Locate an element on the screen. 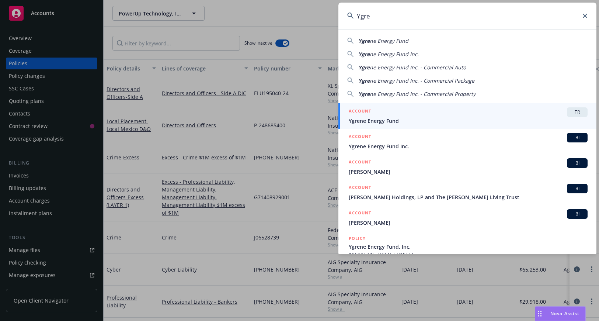 Image resolution: width=599 pixels, height=321 pixels. input: Search... is located at coordinates (468, 16).